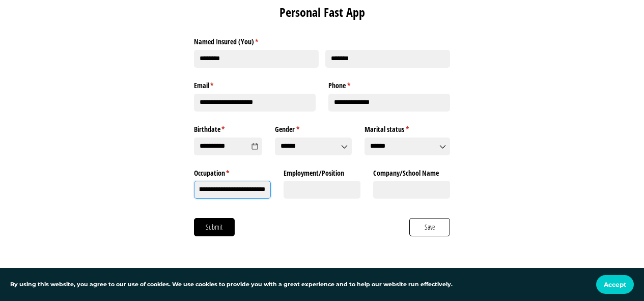 The height and width of the screenshot is (301, 644). Describe the element at coordinates (232, 171) in the screenshot. I see `label: Occupation` at that location.